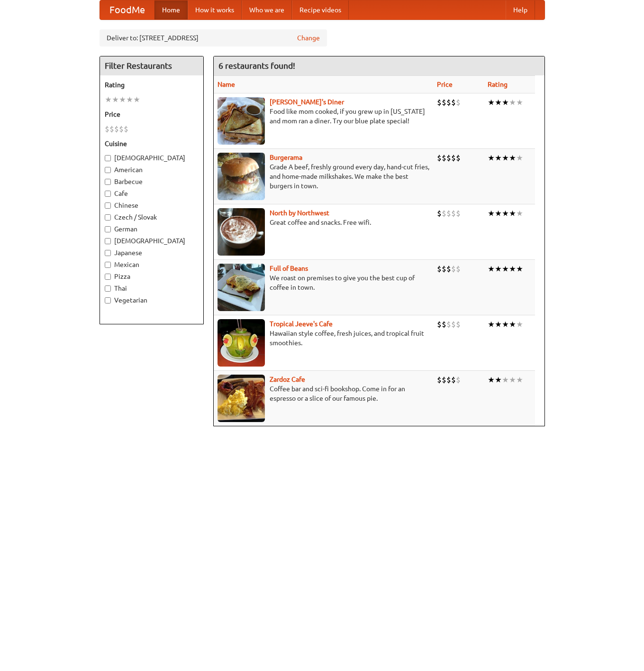 The width and height of the screenshot is (644, 671). Describe the element at coordinates (323, 338) in the screenshot. I see `p: Hawaiian style coffee, fresh juices, and tropical fruit smoothies.` at that location.